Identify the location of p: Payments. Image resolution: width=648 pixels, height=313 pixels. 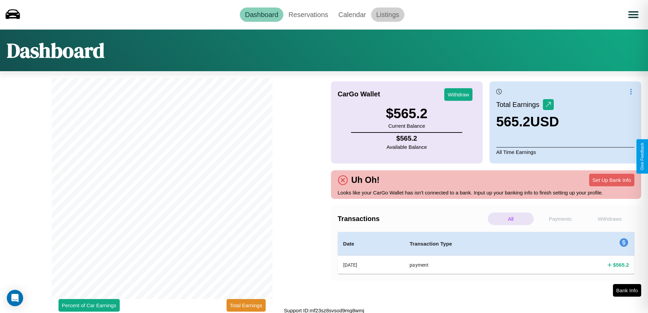
(560, 218).